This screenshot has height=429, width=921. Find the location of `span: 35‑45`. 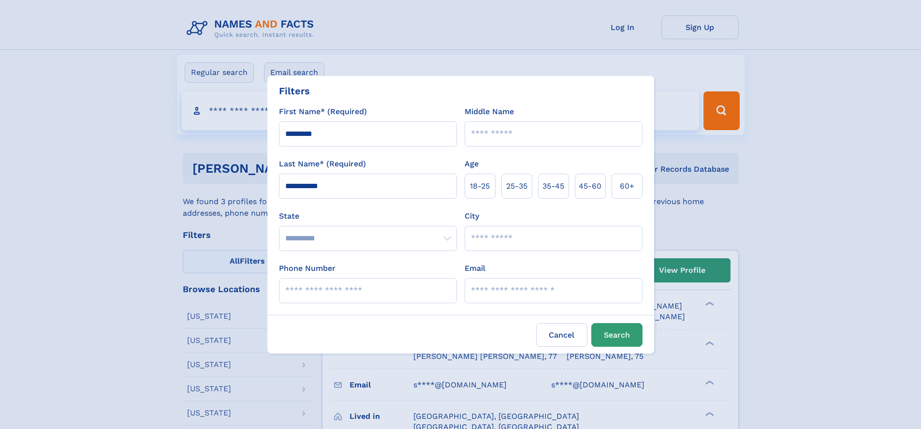

span: 35‑45 is located at coordinates (553, 186).